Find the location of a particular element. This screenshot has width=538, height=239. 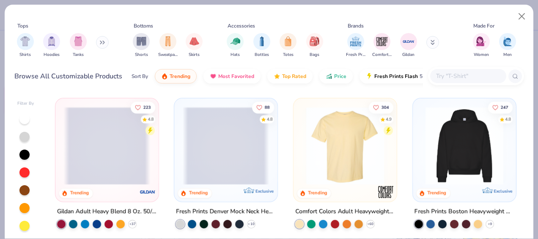

span: Trending is located at coordinates (180, 76).